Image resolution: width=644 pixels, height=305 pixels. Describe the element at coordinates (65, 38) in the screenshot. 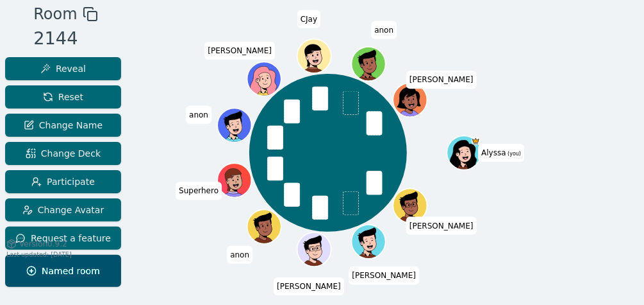

I see `div: 2144` at that location.